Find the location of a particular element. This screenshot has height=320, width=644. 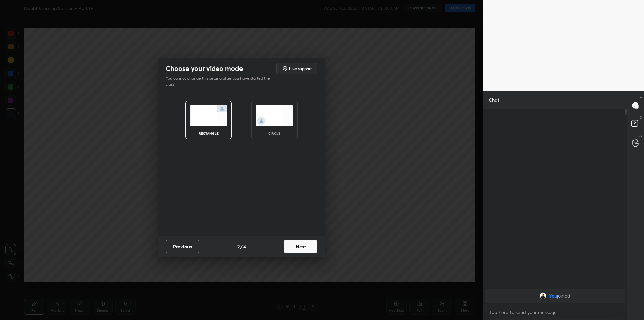

h4: 4 is located at coordinates (244, 246).